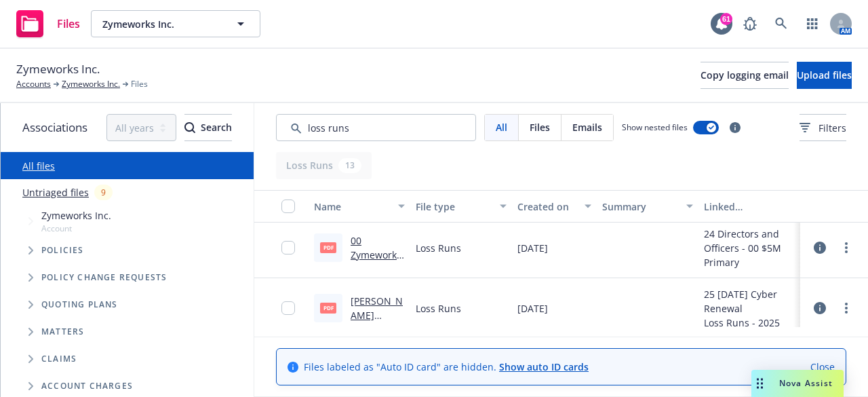 The image size is (868, 397). I want to click on div: Linked associations, so click(749, 206).